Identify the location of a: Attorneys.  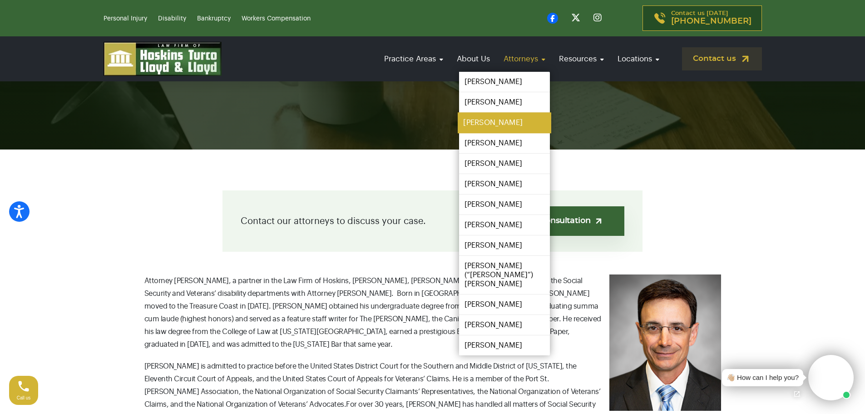
(524, 59).